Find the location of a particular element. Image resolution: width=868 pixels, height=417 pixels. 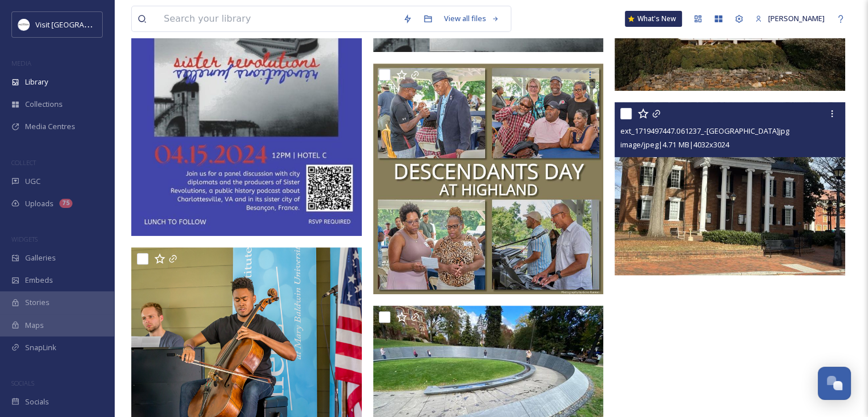

a: View all files is located at coordinates (472, 18).